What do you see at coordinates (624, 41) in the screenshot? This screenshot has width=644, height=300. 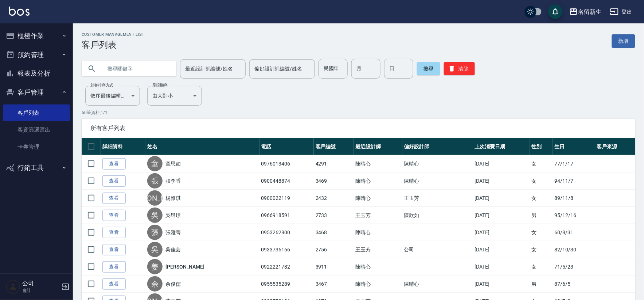 I see `a: 新增` at bounding box center [624, 41].